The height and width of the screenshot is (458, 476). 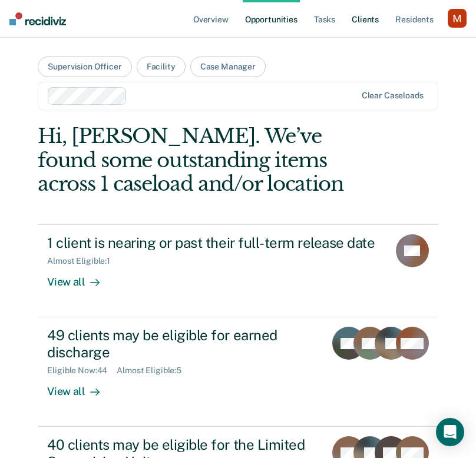 What do you see at coordinates (181, 344) in the screenshot?
I see `div: 49 clients may be eligible for earned discharge` at bounding box center [181, 344].